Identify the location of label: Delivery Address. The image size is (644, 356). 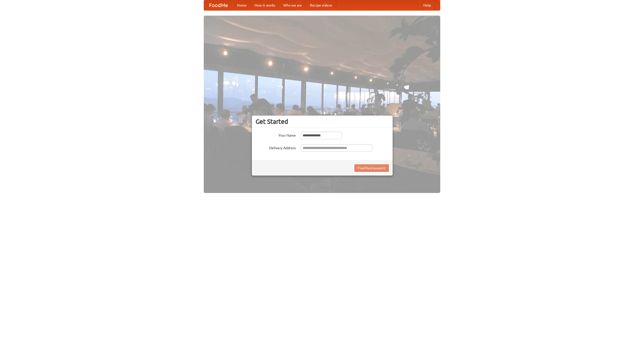
(276, 147).